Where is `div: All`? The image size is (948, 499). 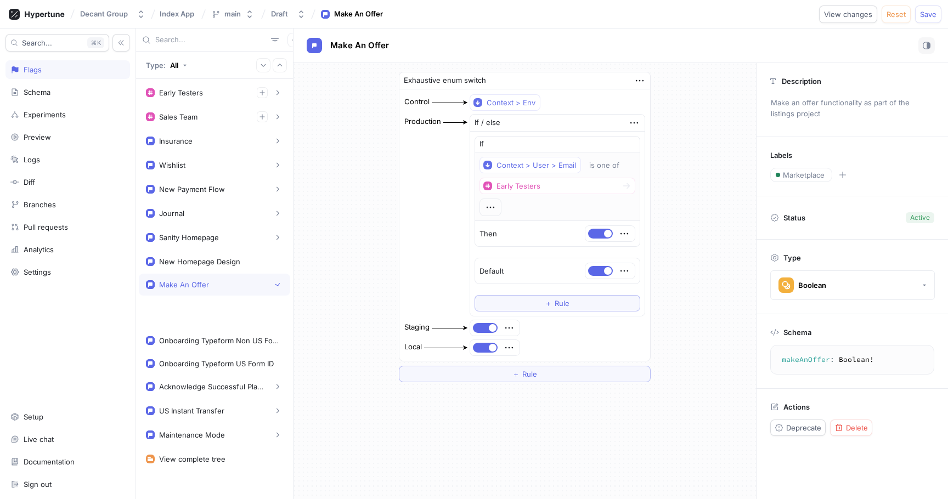
div: All is located at coordinates (174, 65).